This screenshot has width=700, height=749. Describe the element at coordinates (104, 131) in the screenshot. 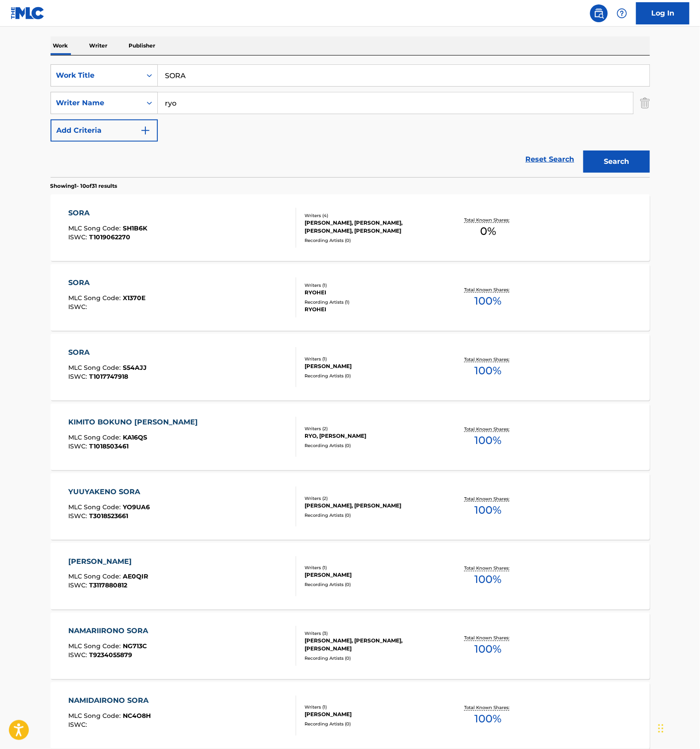

I see `button: Add Criteria` at that location.